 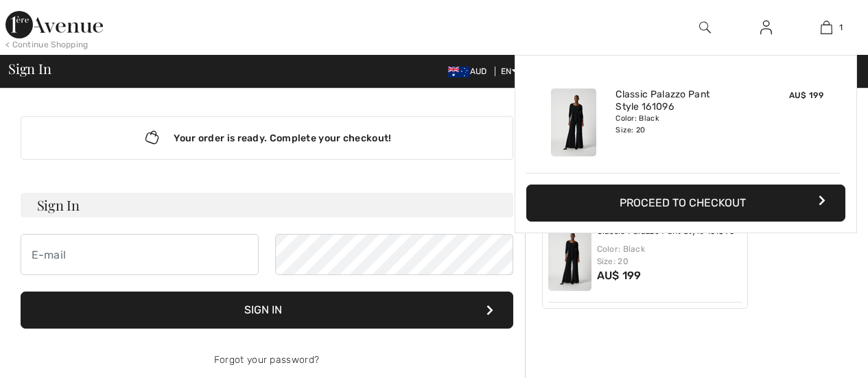 I want to click on img: search the website, so click(x=705, y=28).